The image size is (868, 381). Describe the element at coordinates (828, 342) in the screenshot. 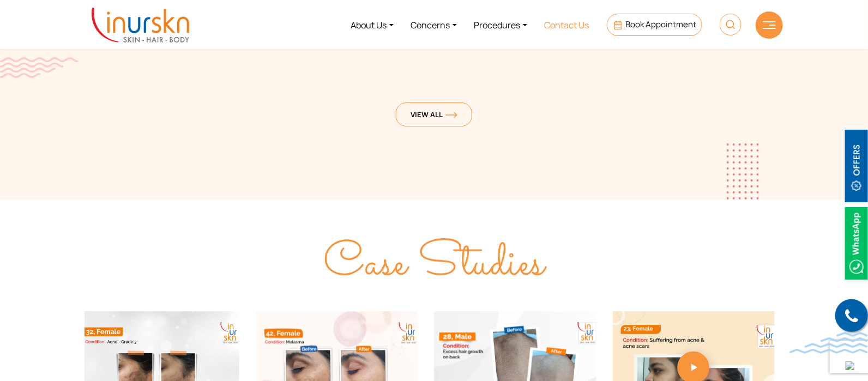

I see `img: bluewave` at that location.